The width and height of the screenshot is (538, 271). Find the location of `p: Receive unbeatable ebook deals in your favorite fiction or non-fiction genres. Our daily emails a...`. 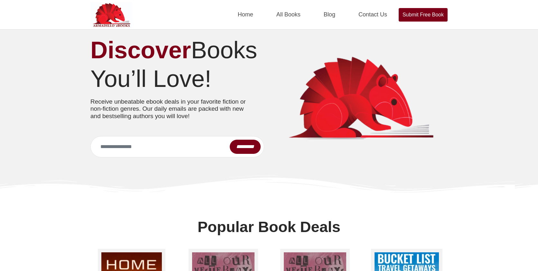

p: Receive unbeatable ebook deals in your favorite fiction or non-fiction genres. Our daily emails a... is located at coordinates (173, 109).